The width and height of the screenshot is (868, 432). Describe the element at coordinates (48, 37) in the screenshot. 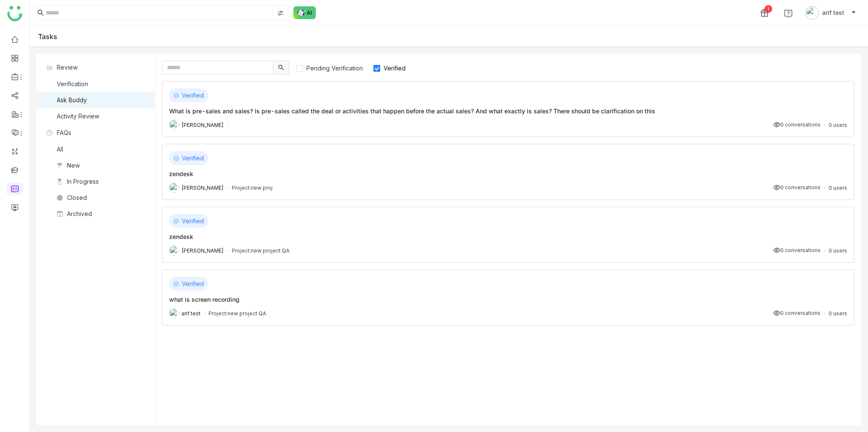

I see `div: Tasks` at that location.